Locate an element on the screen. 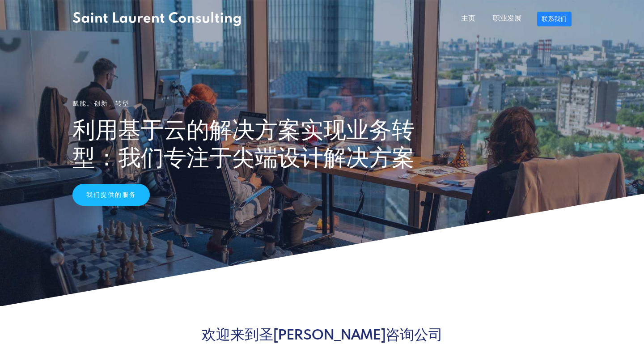 Image resolution: width=644 pixels, height=348 pixels. font: 联系我们 is located at coordinates (554, 19).